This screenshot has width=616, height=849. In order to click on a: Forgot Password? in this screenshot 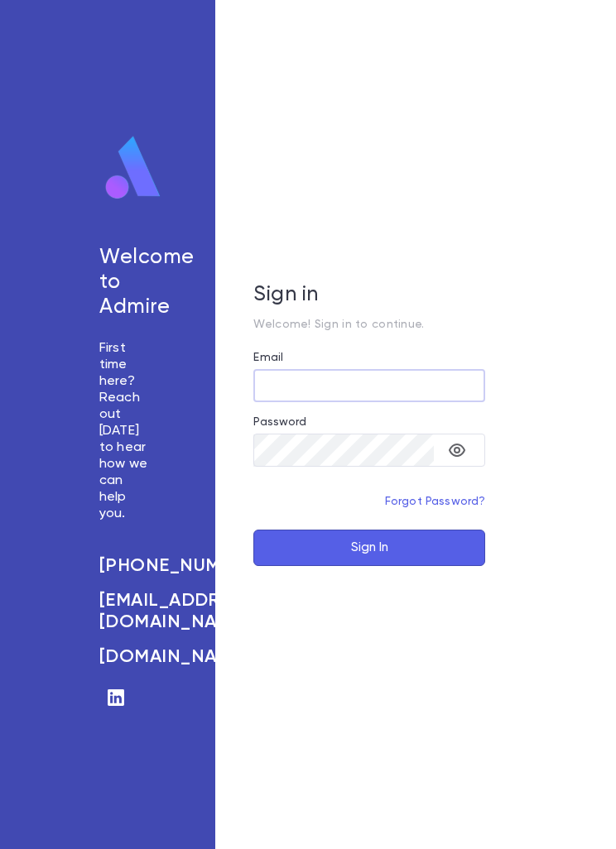, I will do `click(435, 501)`.